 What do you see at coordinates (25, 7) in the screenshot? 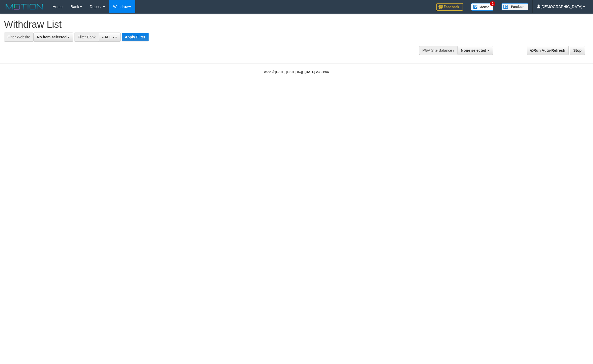
I see `img: MOTION_logo.png` at bounding box center [25, 7].